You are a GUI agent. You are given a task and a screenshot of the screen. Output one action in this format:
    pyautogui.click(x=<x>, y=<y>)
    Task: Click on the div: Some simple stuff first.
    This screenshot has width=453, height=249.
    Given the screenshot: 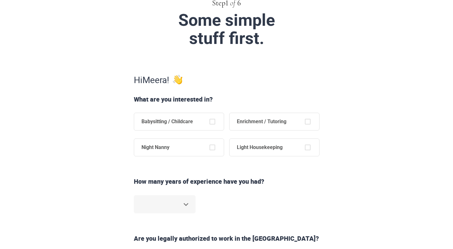 What is the action you would take?
    pyautogui.click(x=227, y=29)
    